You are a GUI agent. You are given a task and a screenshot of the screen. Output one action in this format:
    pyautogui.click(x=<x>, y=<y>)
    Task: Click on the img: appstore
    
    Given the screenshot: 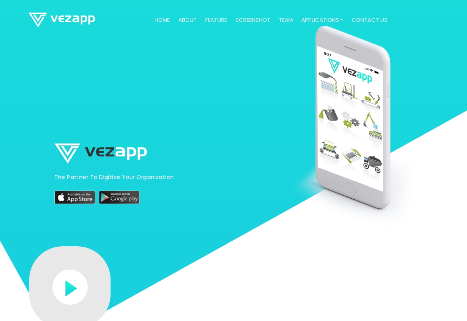 What is the action you would take?
    pyautogui.click(x=75, y=197)
    